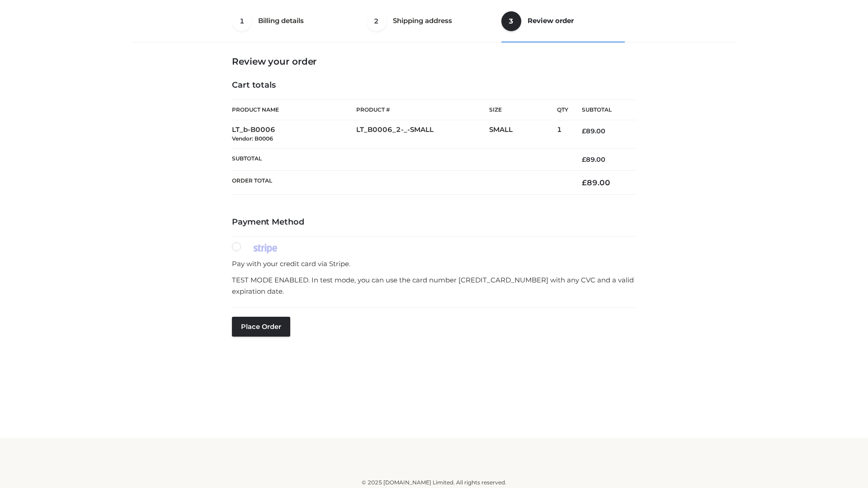 The image size is (868, 488). What do you see at coordinates (400, 182) in the screenshot?
I see `th: Order Total` at bounding box center [400, 182].